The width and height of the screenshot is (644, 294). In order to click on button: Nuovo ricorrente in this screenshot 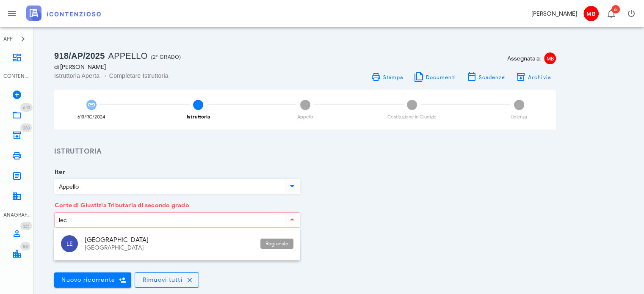, I will do `click(93, 280)`.